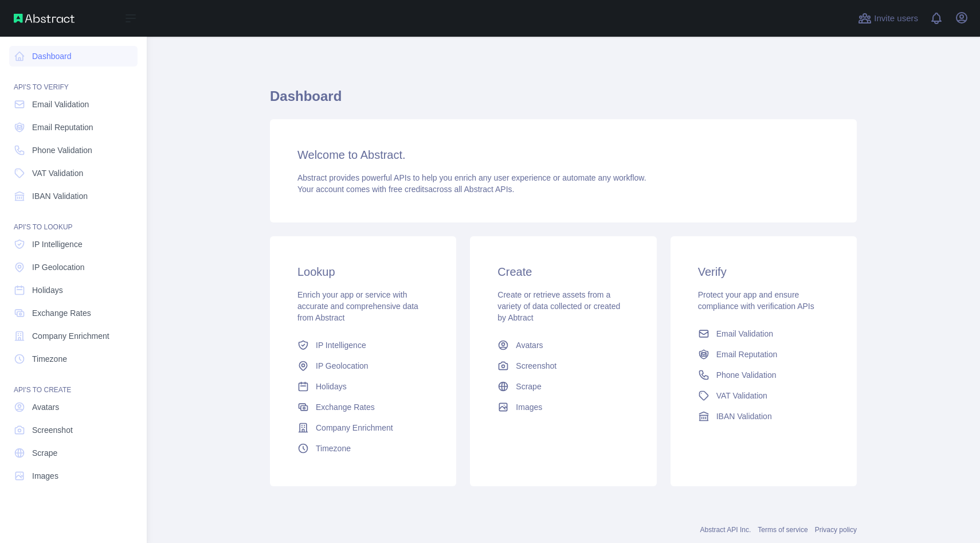  What do you see at coordinates (756, 300) in the screenshot?
I see `span: Protect your app and ensure compliance with verification APIs` at bounding box center [756, 300].